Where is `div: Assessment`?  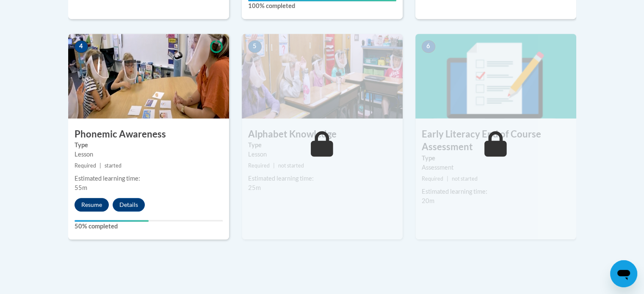
div: Assessment is located at coordinates (495, 167).